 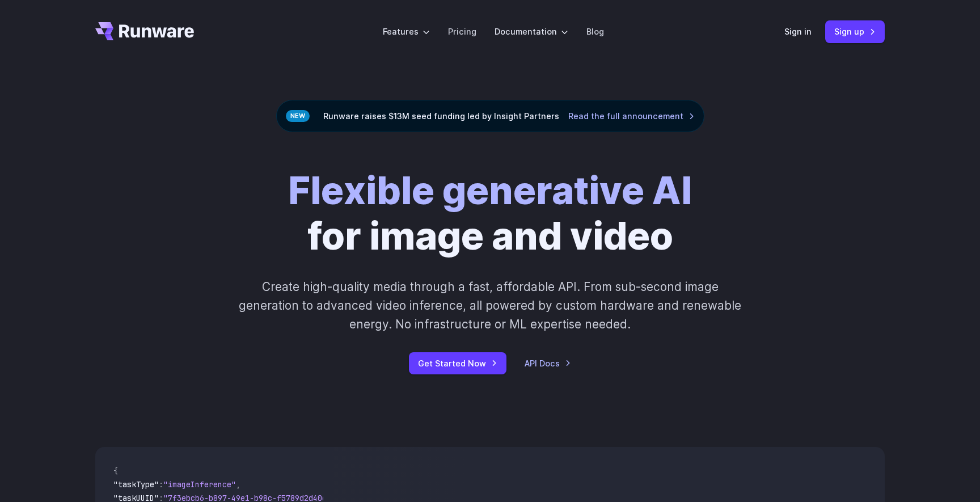 What do you see at coordinates (490, 115) in the screenshot?
I see `div: Runware raises $13M seed funding led by Insight Partners` at bounding box center [490, 115].